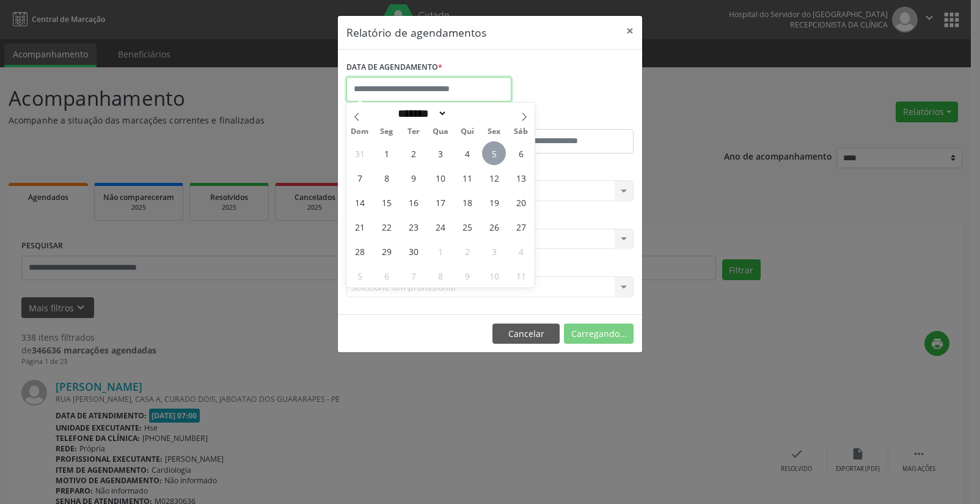 This screenshot has width=980, height=504. I want to click on span: Dom, so click(360, 131).